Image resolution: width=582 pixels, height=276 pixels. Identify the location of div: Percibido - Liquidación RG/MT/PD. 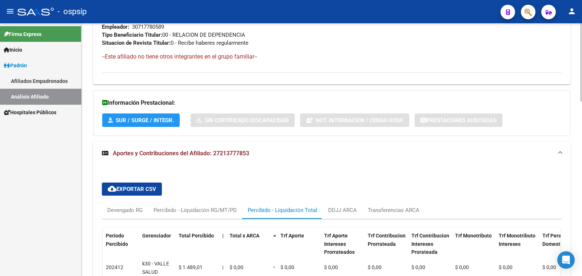
(195, 210).